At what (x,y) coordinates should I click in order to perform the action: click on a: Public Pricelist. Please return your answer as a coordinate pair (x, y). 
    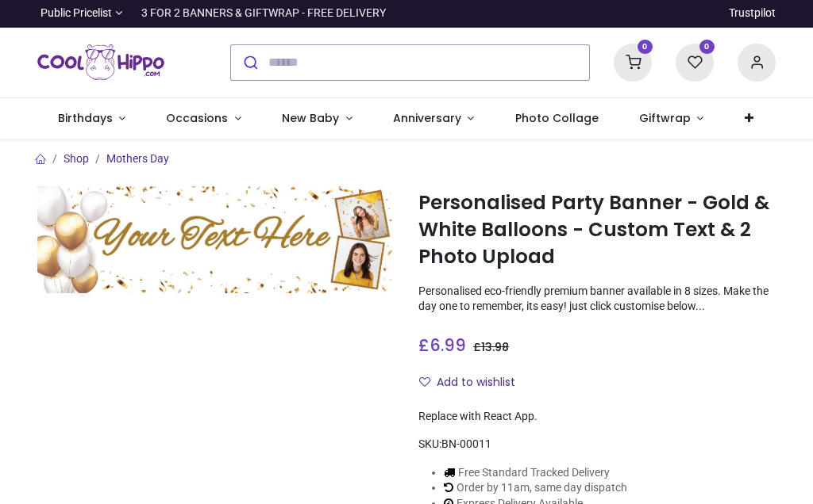
    Looking at the image, I should click on (79, 13).